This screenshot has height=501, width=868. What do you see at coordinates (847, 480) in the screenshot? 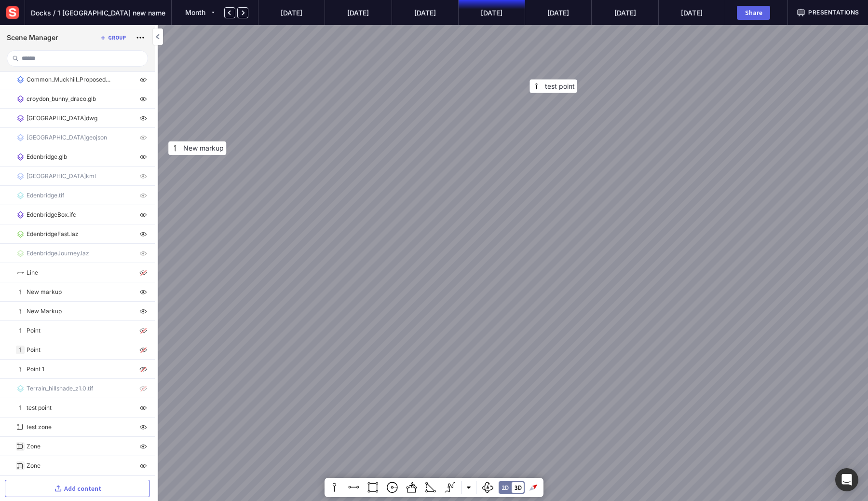
I see `div: Open Intercom Messenger` at bounding box center [847, 480].